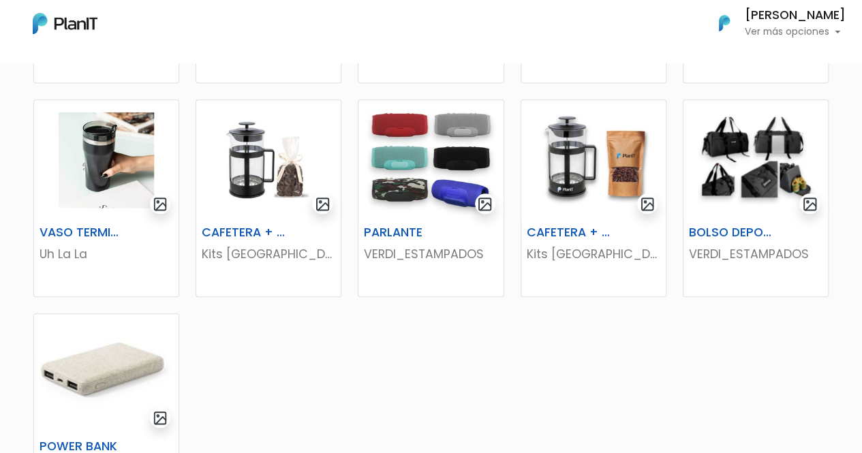  Describe the element at coordinates (106, 160) in the screenshot. I see `img: thumb_WhatsApp_Image_2023-04-20_at_11.36.09.jpg` at that location.